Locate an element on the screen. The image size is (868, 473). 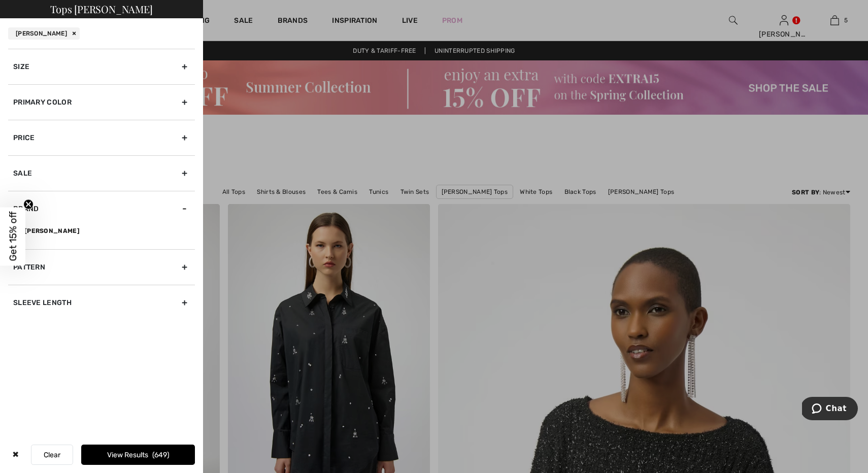
span: 649 is located at coordinates (161, 455).